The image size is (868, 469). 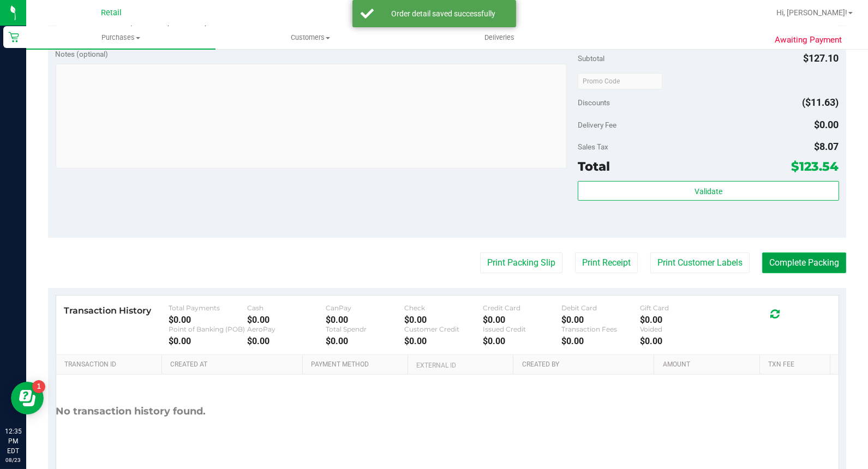 I want to click on span: Awaiting Payment, so click(x=808, y=40).